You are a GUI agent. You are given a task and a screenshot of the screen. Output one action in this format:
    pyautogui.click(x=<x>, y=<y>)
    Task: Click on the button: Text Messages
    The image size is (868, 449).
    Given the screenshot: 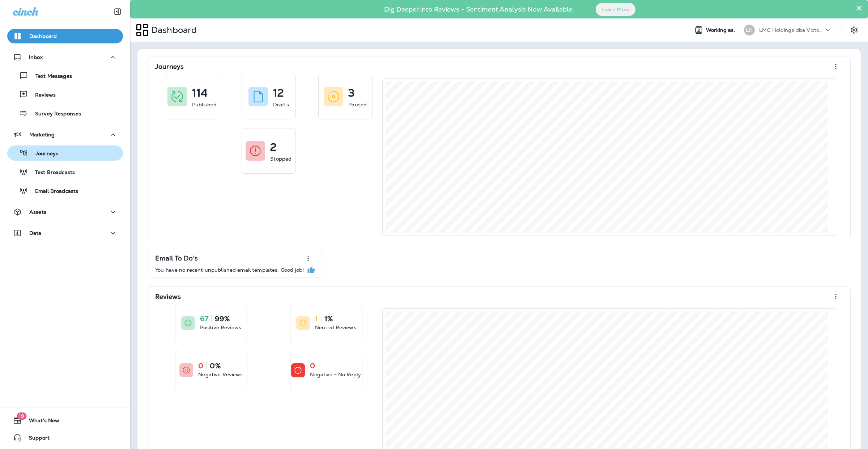 What is the action you would take?
    pyautogui.click(x=65, y=76)
    